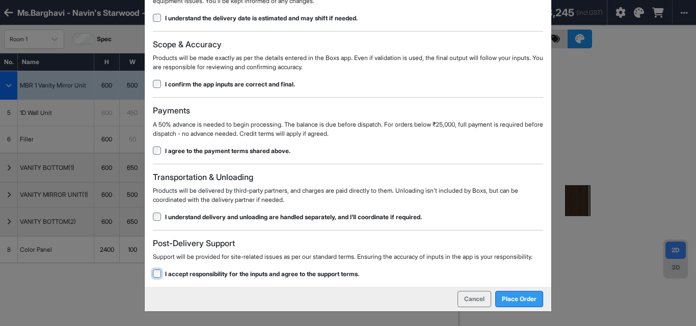 The height and width of the screenshot is (326, 696). What do you see at coordinates (348, 177) in the screenshot?
I see `h6: Transportation & Unloading` at bounding box center [348, 177].